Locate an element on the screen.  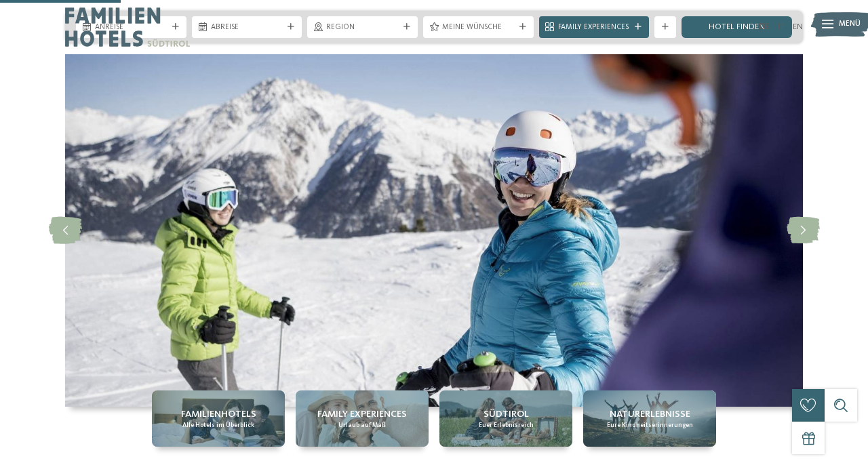
span: Urlaub auf Maß is located at coordinates (362, 425).